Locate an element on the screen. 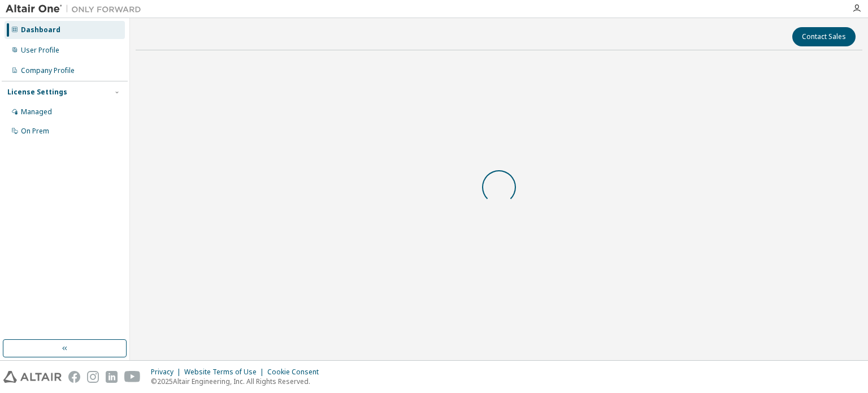  div: Privacy is located at coordinates (167, 372).